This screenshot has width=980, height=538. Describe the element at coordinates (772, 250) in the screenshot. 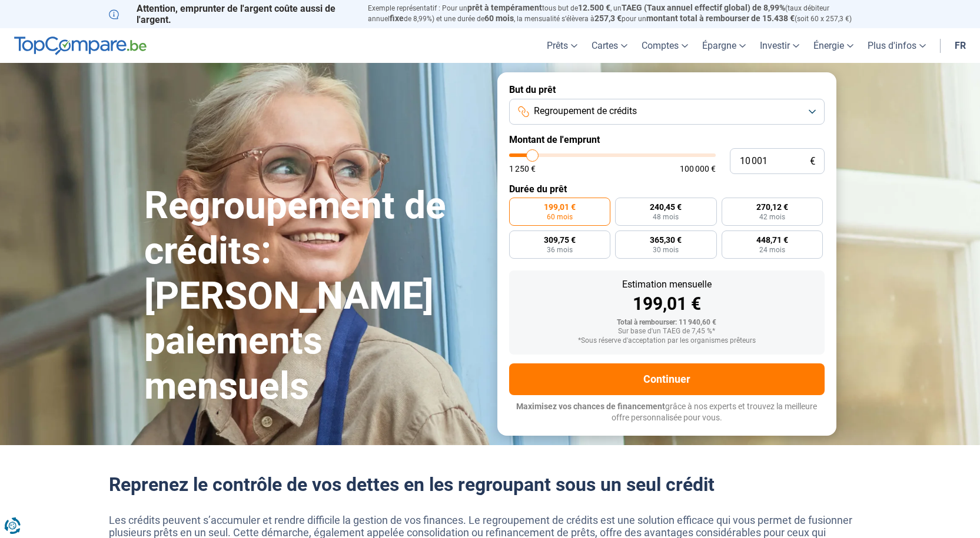

I see `span: 24 mois` at that location.